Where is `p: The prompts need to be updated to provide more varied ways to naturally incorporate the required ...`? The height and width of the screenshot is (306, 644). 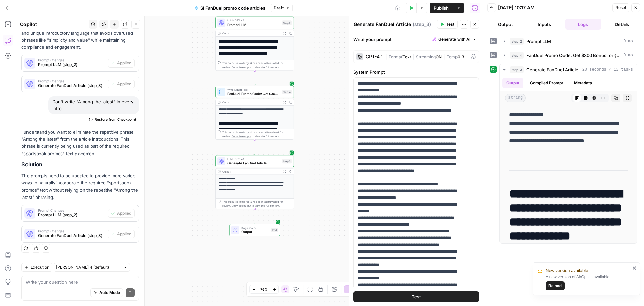 p: The prompts need to be updated to provide more varied ways to naturally incorporate the required ... is located at coordinates (80, 186).